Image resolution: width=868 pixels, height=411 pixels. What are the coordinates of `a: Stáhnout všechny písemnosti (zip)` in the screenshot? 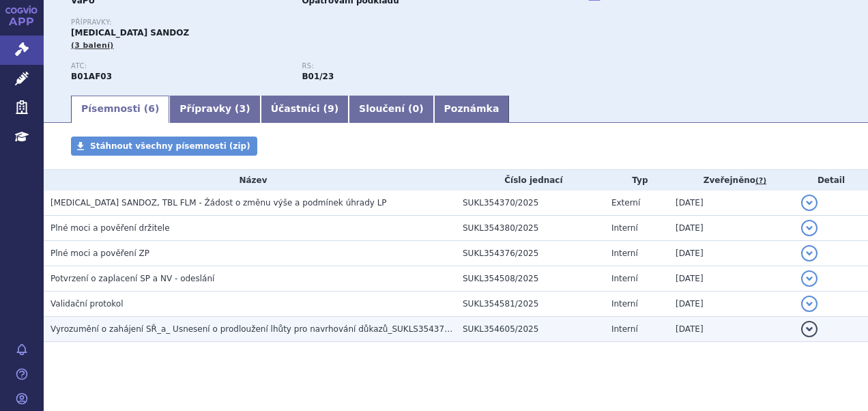 It's located at (163, 146).